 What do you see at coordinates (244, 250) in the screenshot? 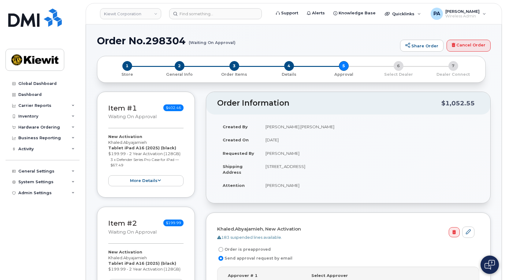
I see `label: Order is preapproved` at bounding box center [244, 250].